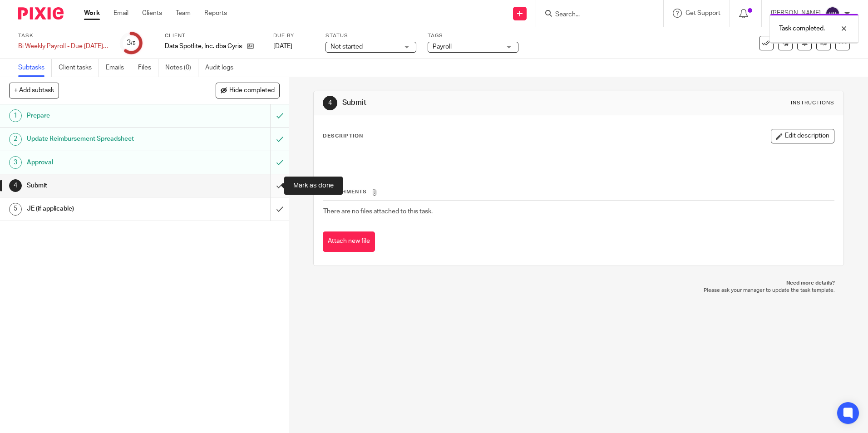 This screenshot has width=868, height=433. Describe the element at coordinates (105, 163) in the screenshot. I see `h1: Approval` at that location.